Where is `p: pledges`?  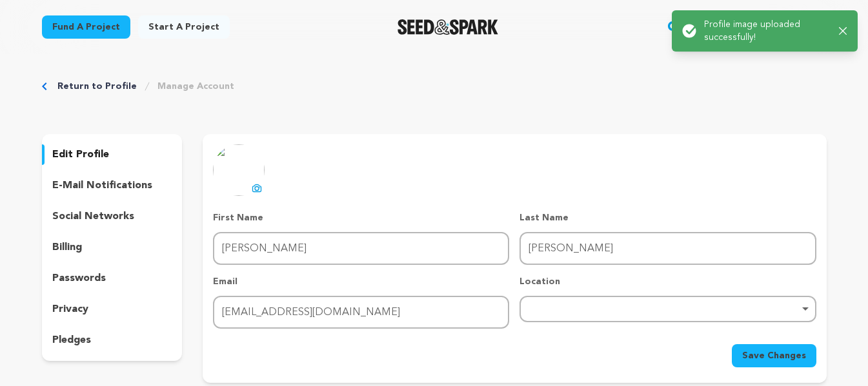 p: pledges is located at coordinates (72, 340).